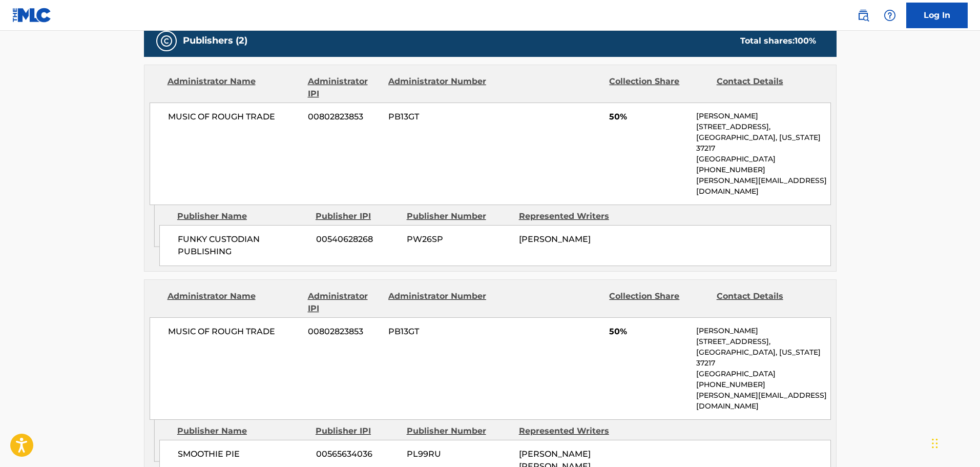 The height and width of the screenshot is (467, 980). Describe the element at coordinates (459, 240) in the screenshot. I see `span: PW26SP` at that location.